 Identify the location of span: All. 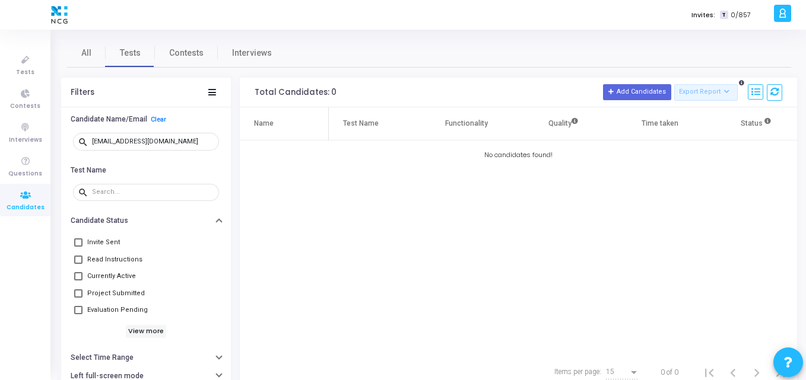
(86, 53).